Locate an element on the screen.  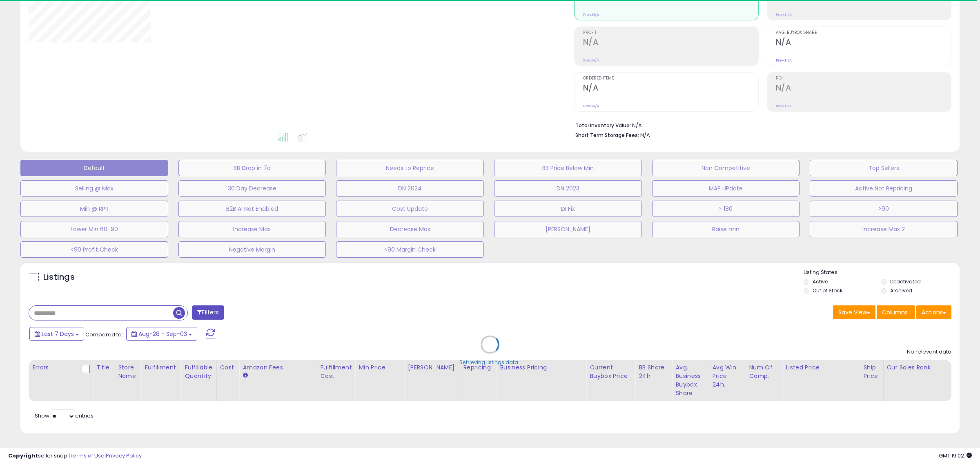
b: Short Term Storage Fees: is located at coordinates (607, 135).